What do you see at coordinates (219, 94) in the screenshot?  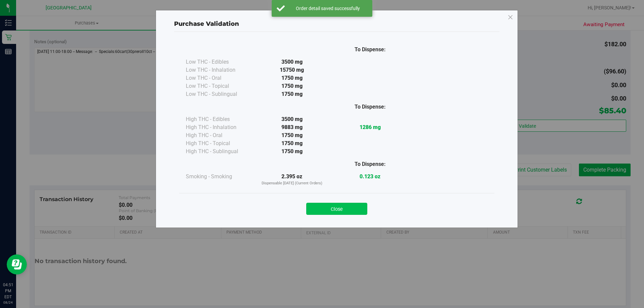 I see `div: Low THC - Sublingual` at bounding box center [219, 94].